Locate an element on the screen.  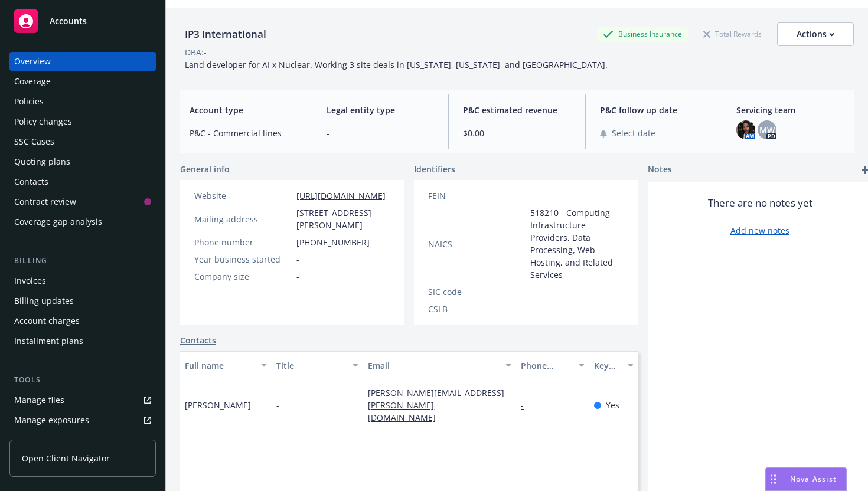
a: Policies is located at coordinates (82, 102).